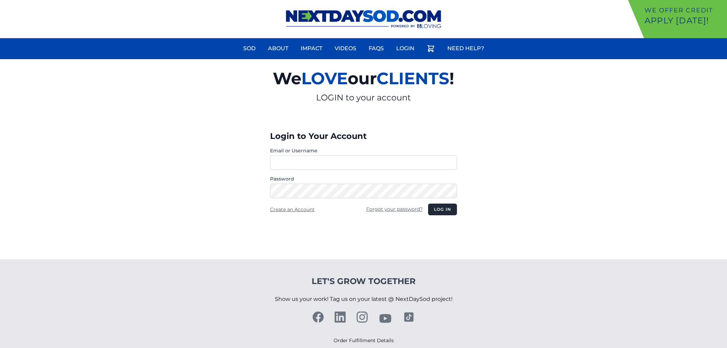 Image resolution: width=727 pixels, height=348 pixels. I want to click on h2: We our !, so click(364, 78).